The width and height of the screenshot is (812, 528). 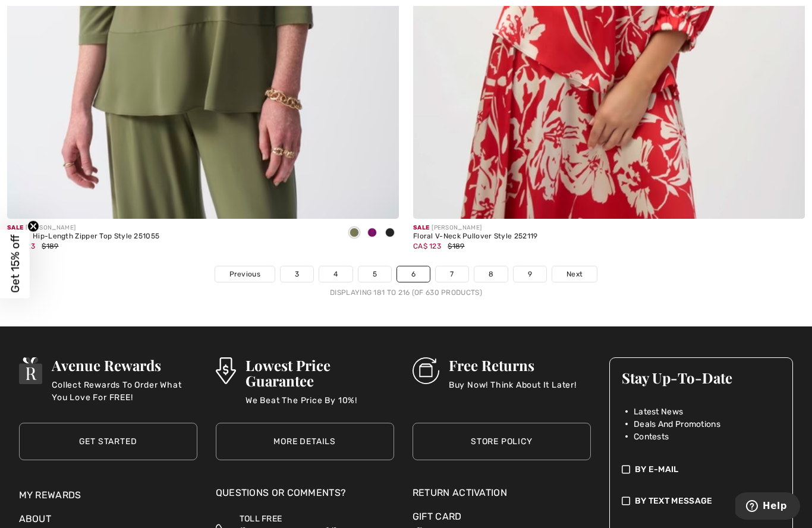 I want to click on div: Cactus, so click(x=354, y=233).